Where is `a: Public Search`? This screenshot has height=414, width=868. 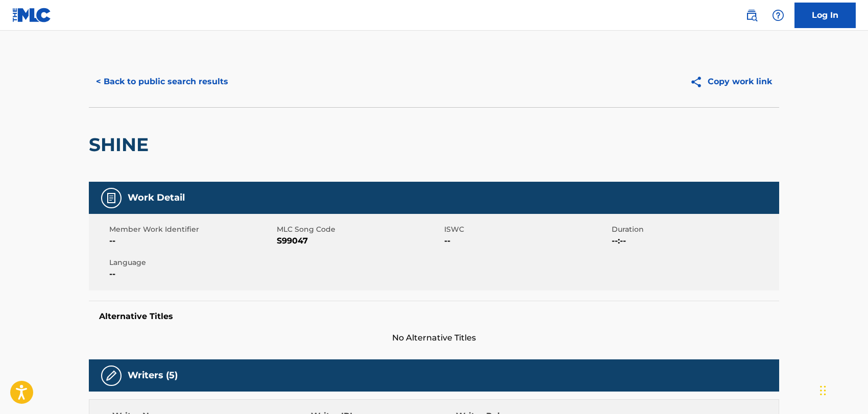 a: Public Search is located at coordinates (752, 15).